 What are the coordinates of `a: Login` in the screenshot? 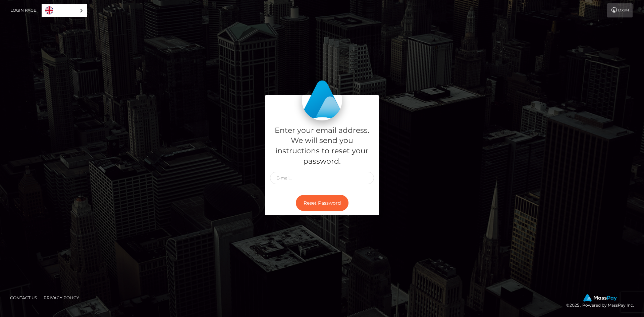 It's located at (619, 11).